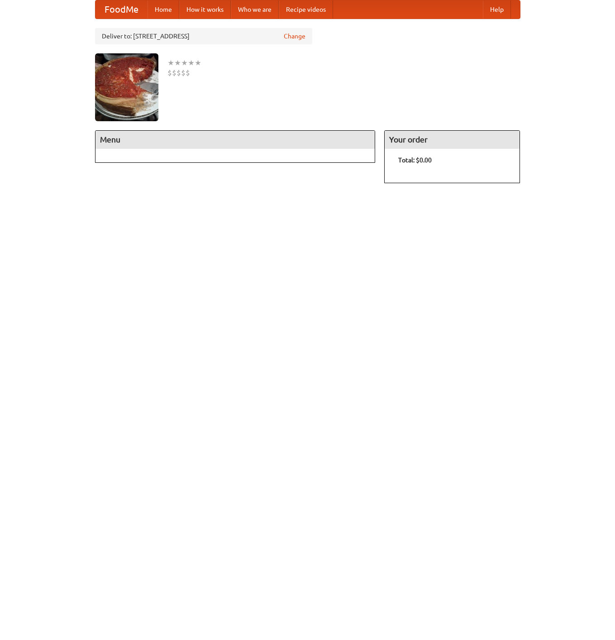 The width and height of the screenshot is (615, 640). I want to click on a: Recipe videos, so click(306, 10).